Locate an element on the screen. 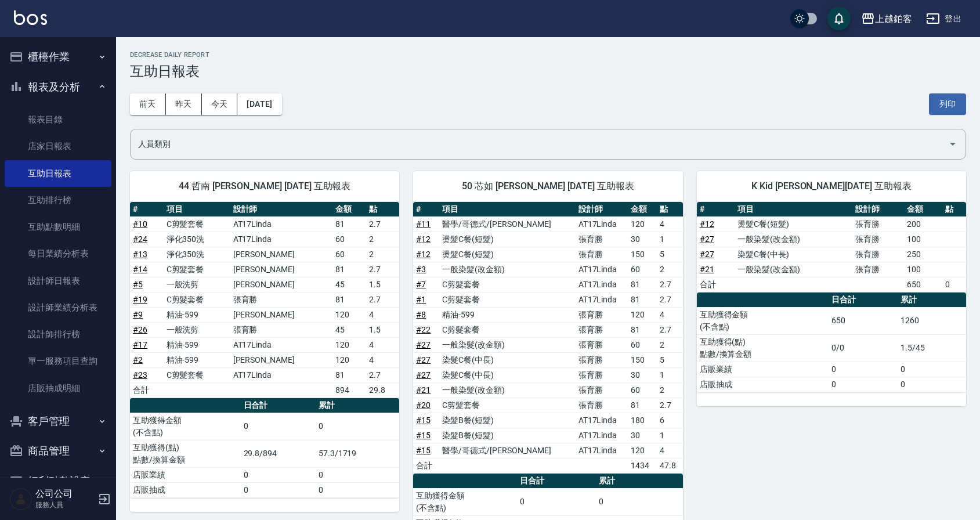 The width and height of the screenshot is (980, 520). a: 每日業績分析表 is located at coordinates (58, 254).